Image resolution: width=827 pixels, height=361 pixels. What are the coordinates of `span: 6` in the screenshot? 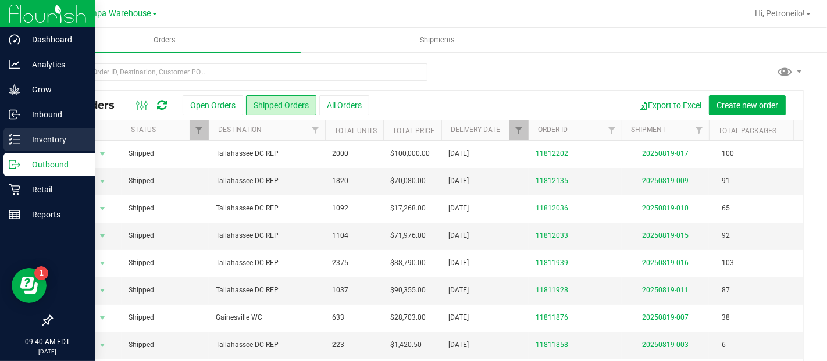 It's located at (724, 345).